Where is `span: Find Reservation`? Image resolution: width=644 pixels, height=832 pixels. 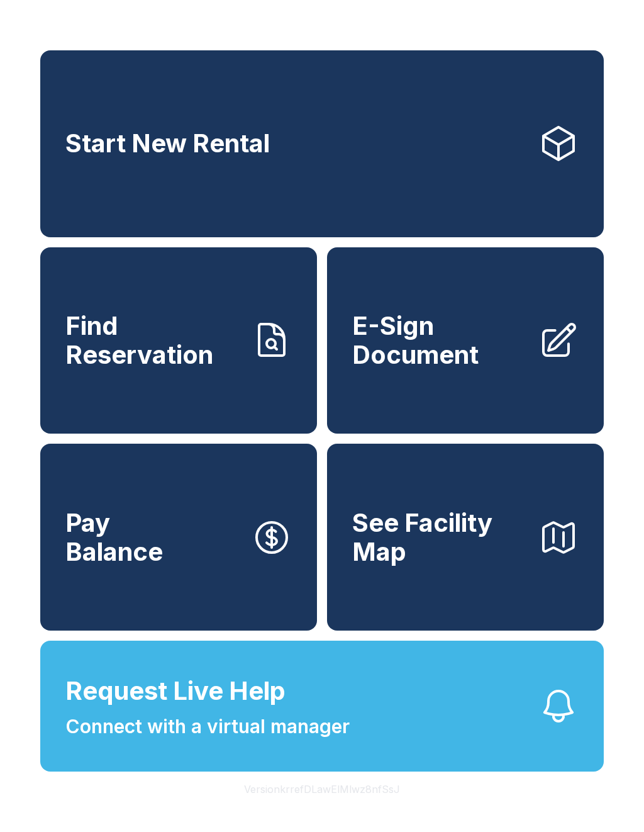 span: Find Reservation is located at coordinates (153, 340).